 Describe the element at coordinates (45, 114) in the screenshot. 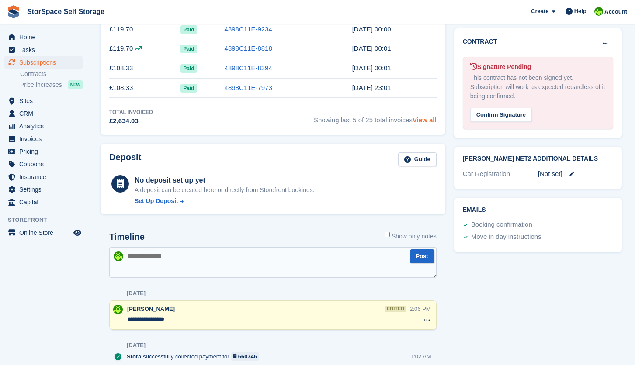

I see `span: CRM` at that location.